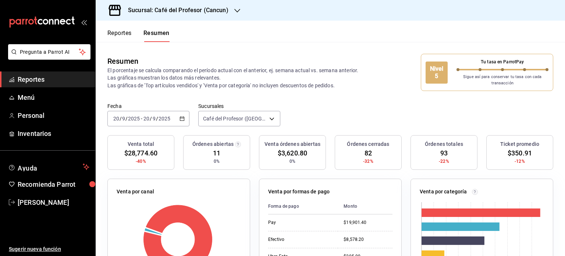  What do you see at coordinates (368, 222) in the screenshot?
I see `div: $19,901.40` at bounding box center [368, 222].